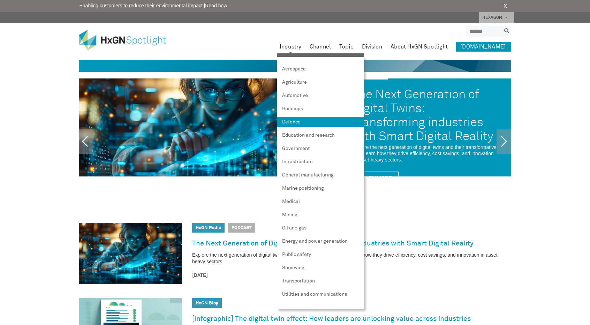 The height and width of the screenshot is (325, 590). I want to click on a: Oil and gas, so click(320, 228).